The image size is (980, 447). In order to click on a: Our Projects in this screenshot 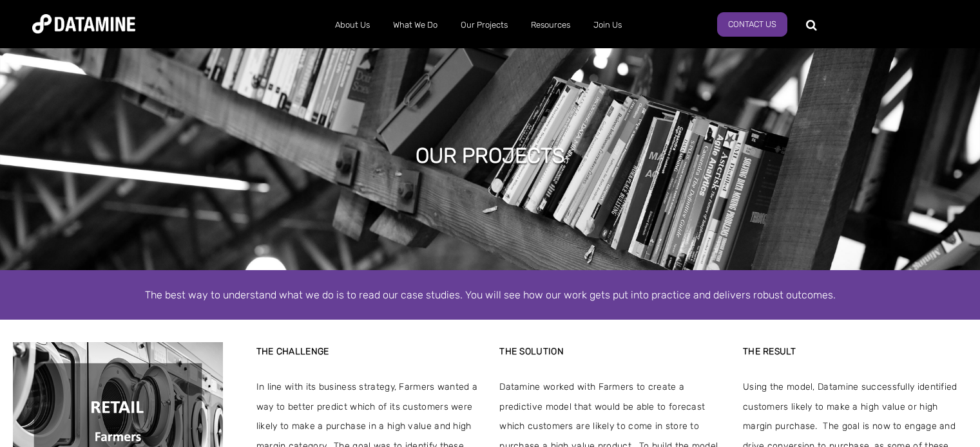, I will do `click(484, 25)`.